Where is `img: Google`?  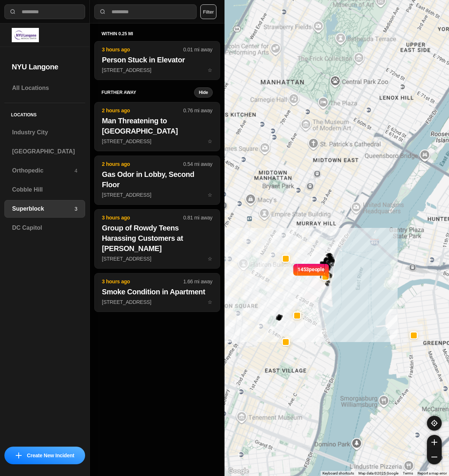 img: Google is located at coordinates (239, 471).